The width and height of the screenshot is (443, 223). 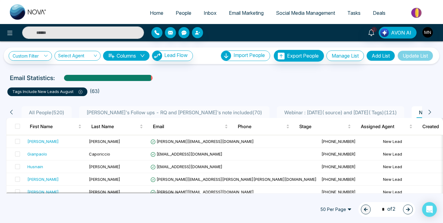 What do you see at coordinates (415, 56) in the screenshot?
I see `button: Update List` at bounding box center [415, 56].